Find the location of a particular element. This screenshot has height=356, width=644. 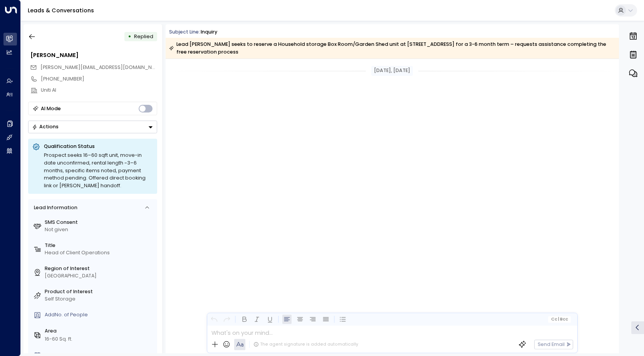

div: AI Mode is located at coordinates (51, 108).